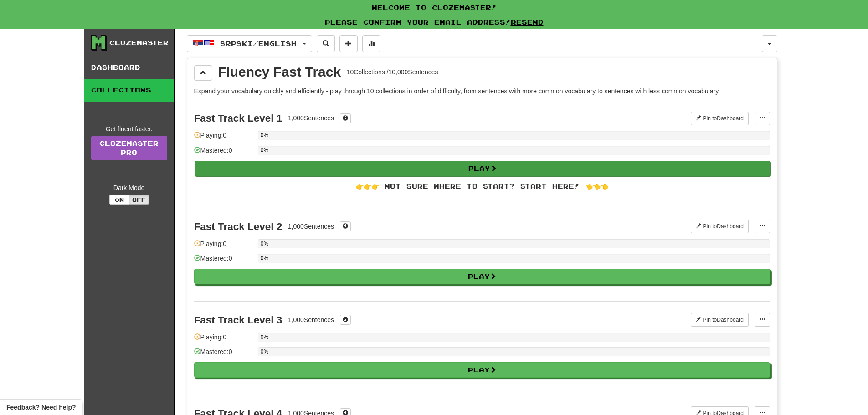 The height and width of the screenshot is (415, 868). What do you see at coordinates (129, 129) in the screenshot?
I see `div: Get fluent faster.` at bounding box center [129, 129].